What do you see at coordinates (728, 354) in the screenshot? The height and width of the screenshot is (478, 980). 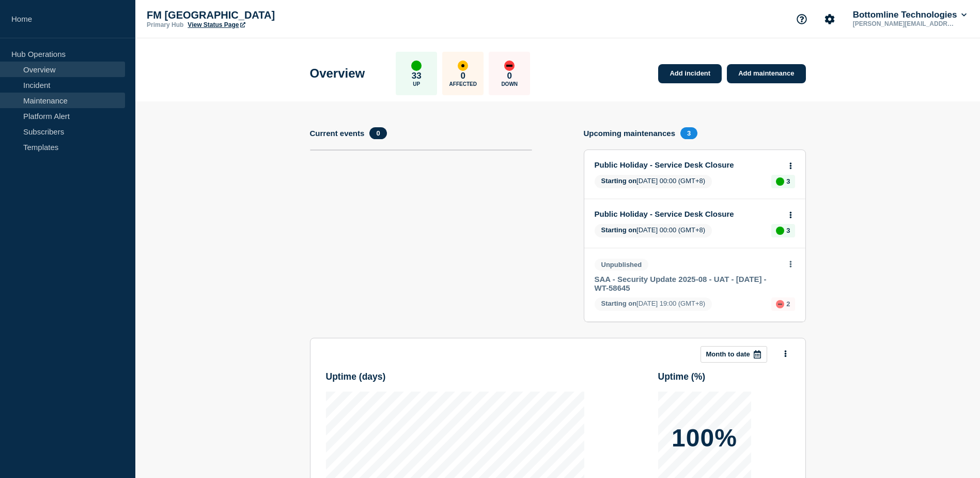 I see `p: Month to date` at bounding box center [728, 354].